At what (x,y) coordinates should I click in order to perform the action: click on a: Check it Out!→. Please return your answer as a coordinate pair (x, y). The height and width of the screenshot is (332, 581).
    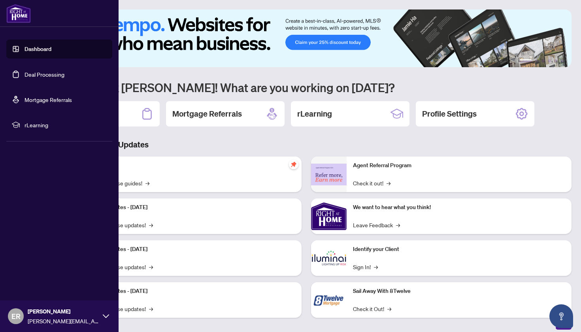
    Looking at the image, I should click on (372, 309).